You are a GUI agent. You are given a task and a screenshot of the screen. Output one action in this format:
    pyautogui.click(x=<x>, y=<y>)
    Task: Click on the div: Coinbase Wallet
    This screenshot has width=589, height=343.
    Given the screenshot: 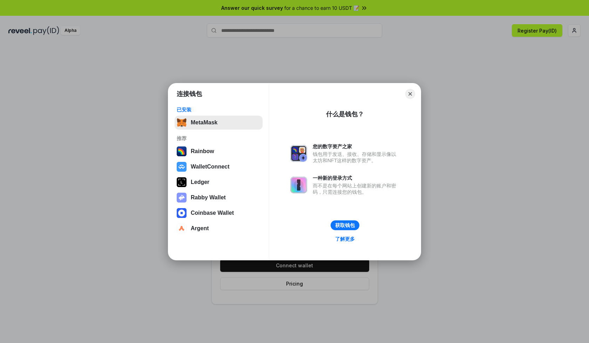 What is the action you would take?
    pyautogui.click(x=212, y=213)
    